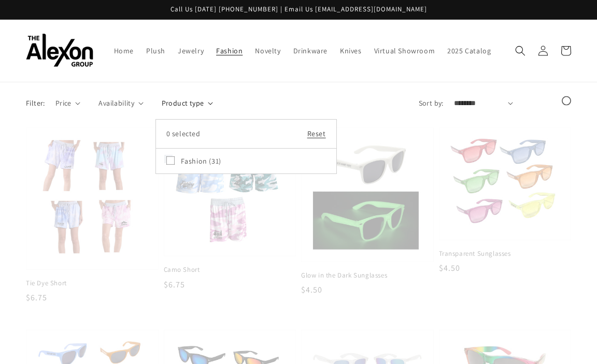 Image resolution: width=597 pixels, height=364 pixels. What do you see at coordinates (268, 51) in the screenshot?
I see `a: Novelty` at bounding box center [268, 51].